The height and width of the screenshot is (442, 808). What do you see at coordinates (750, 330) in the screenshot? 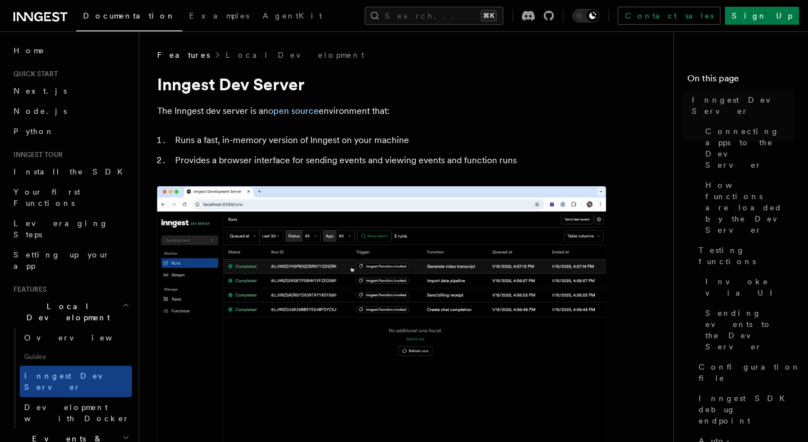
I see `span: Sending events to the Dev Server` at bounding box center [750, 330].